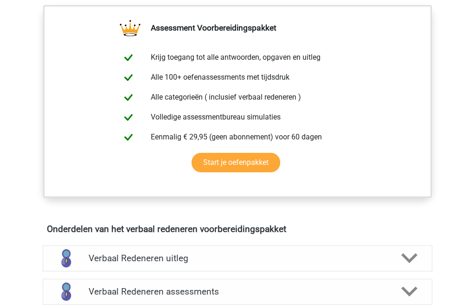 This screenshot has height=308, width=475. I want to click on h4: Onderdelen van het verbaal redeneren voorbereidingspakket, so click(237, 229).